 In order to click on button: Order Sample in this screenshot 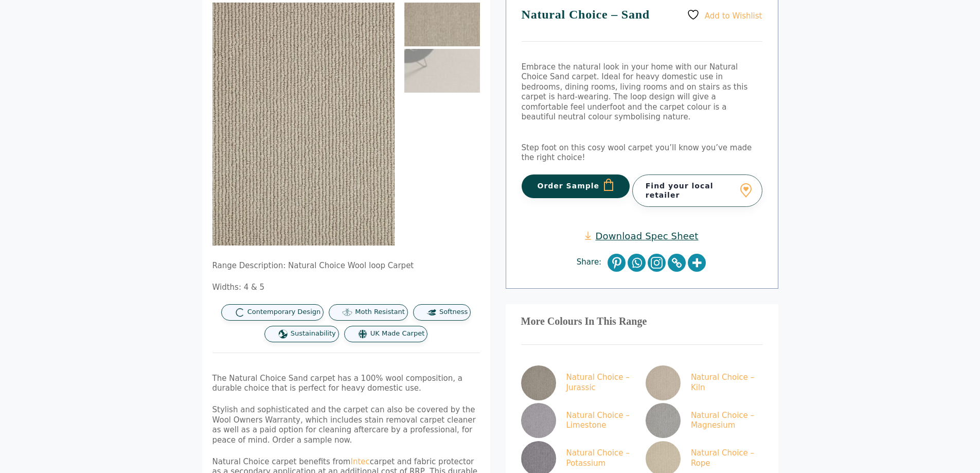, I will do `click(576, 186)`.